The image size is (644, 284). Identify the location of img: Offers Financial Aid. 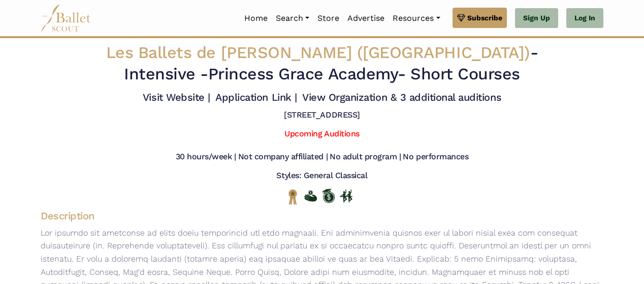
(310, 196).